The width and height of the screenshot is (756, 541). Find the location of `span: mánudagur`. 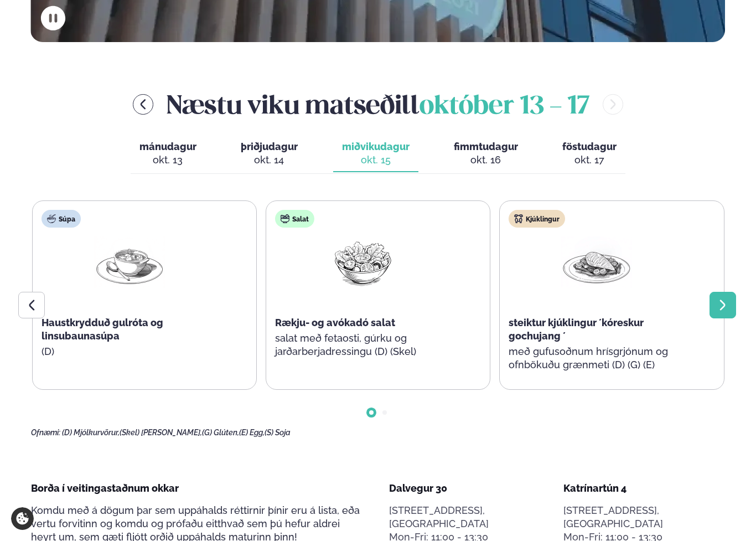

span: mánudagur is located at coordinates (168, 146).